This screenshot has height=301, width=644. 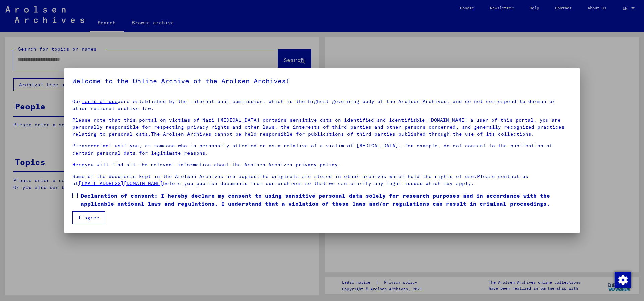 What do you see at coordinates (106, 146) in the screenshot?
I see `a: contact us` at bounding box center [106, 146].